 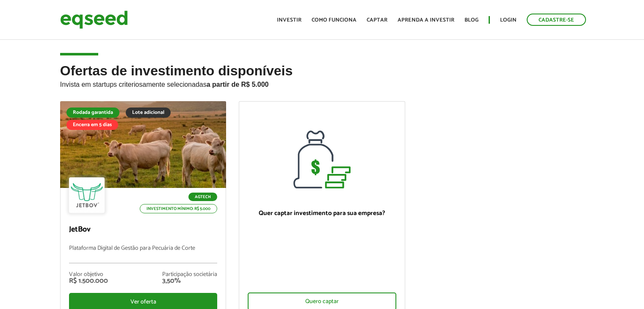 I want to click on p: Investimento mínimo: R$ 5.000, so click(x=178, y=208).